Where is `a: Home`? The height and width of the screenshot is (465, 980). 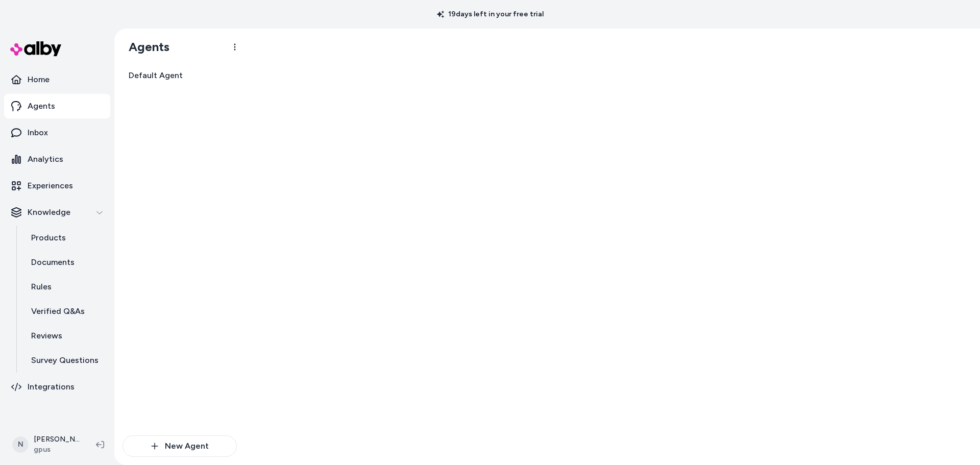 a: Home is located at coordinates (57, 79).